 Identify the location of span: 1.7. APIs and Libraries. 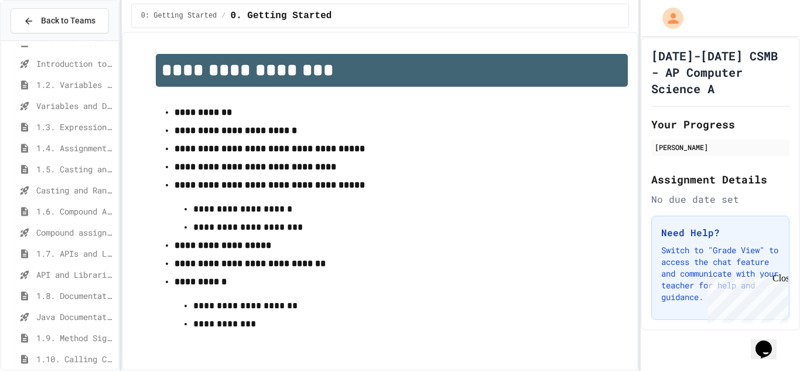
(75, 253).